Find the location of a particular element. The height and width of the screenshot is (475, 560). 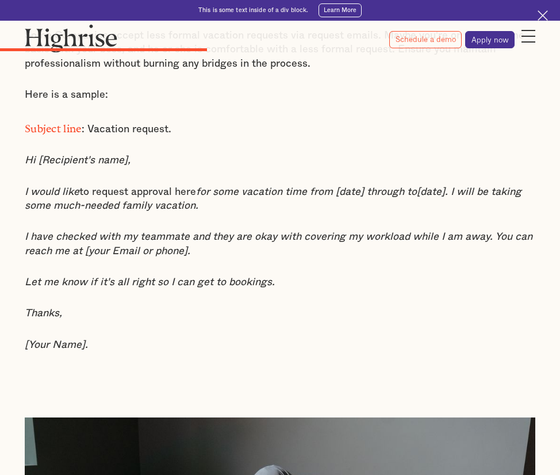

em: Let me know if it's all right so I can get to bookings. is located at coordinates (149, 282).